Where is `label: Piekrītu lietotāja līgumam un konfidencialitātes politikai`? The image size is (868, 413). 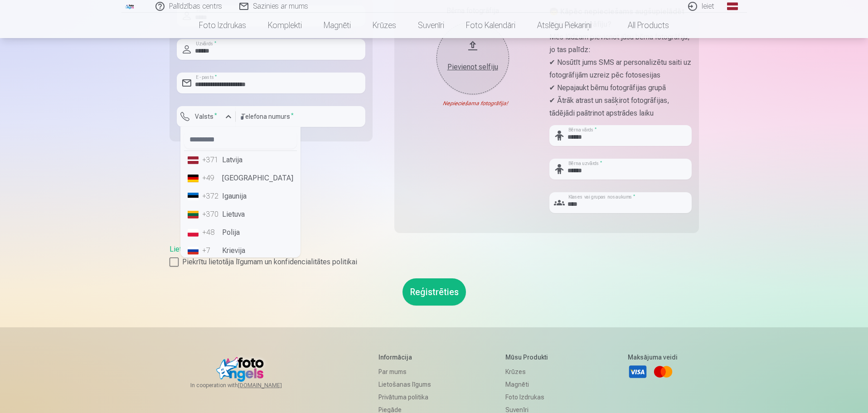 label: Piekrītu lietotāja līgumam un konfidencialitātes politikai is located at coordinates (434, 262).